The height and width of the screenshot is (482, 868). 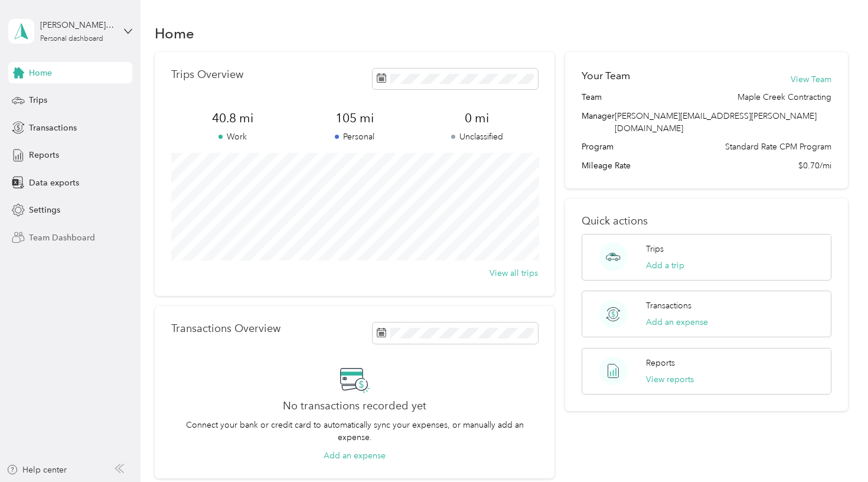 I want to click on p: Connect your bank or credit card to automatically sync your expenses, or manually add an expense., so click(x=354, y=432).